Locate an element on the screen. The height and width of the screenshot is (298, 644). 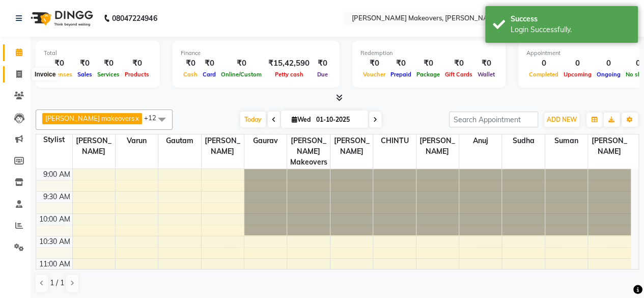
button: ADD NEW is located at coordinates (562, 120).